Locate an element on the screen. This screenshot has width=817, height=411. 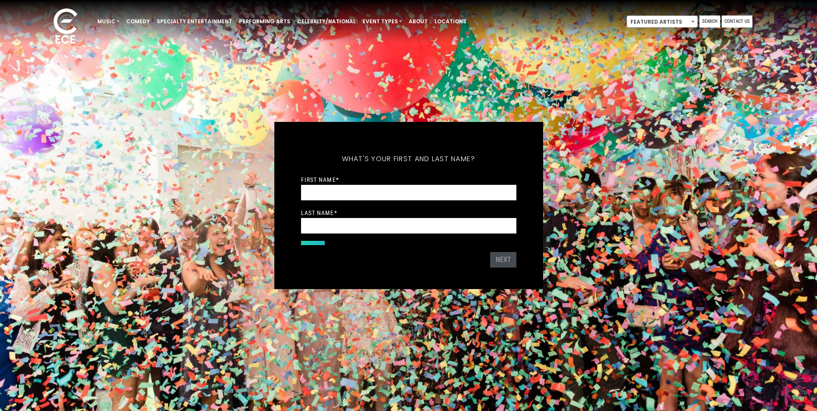
a: Comedy is located at coordinates (138, 22).